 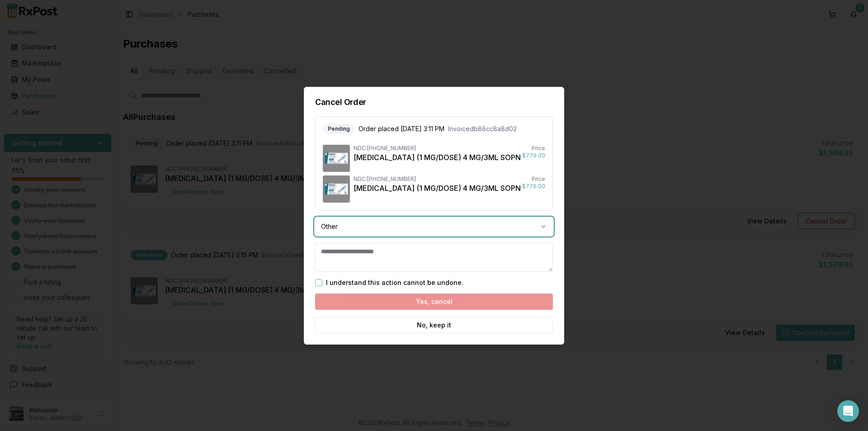 What do you see at coordinates (434, 102) in the screenshot?
I see `h2: Cancel Order` at bounding box center [434, 102].